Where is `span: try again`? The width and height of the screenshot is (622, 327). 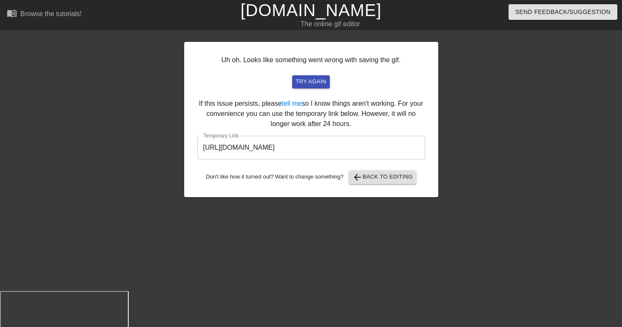
span: try again is located at coordinates (311, 82).